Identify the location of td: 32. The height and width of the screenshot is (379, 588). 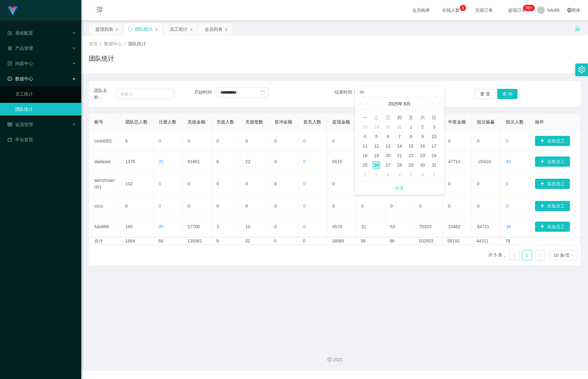
(254, 241).